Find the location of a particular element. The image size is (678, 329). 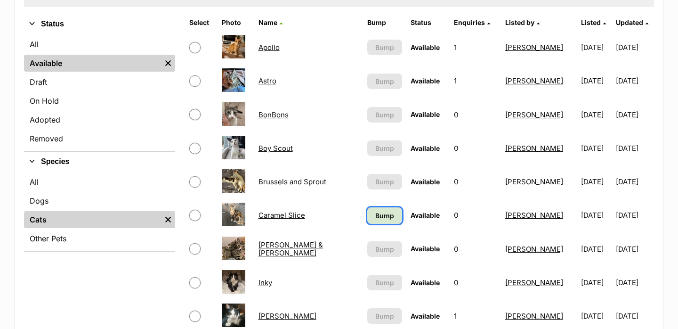

a: Name is located at coordinates (270, 22).